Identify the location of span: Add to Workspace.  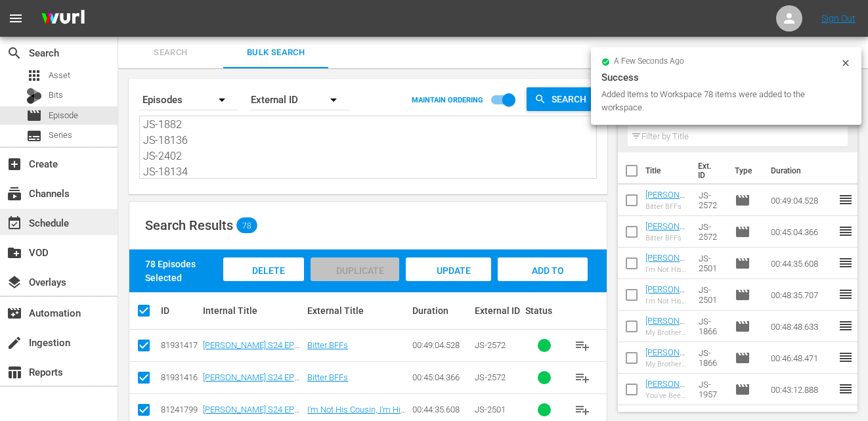
(543, 283).